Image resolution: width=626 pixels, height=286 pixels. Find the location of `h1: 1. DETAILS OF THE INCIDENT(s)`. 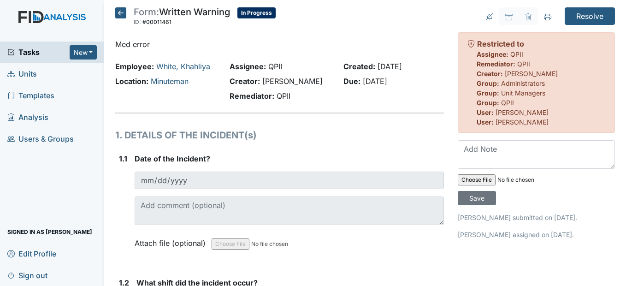

h1: 1. DETAILS OF THE INCIDENT(s) is located at coordinates (279, 135).